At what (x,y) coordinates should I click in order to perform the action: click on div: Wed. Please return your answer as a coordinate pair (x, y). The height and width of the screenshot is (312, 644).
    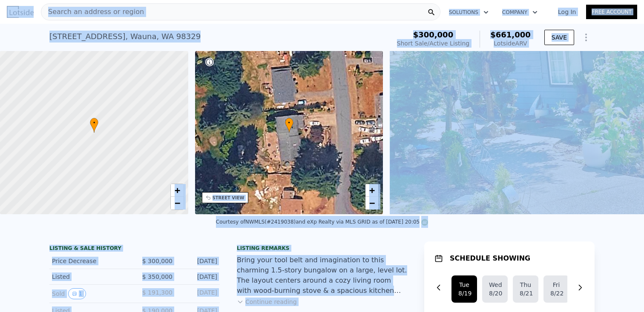
    Looking at the image, I should click on (495, 285).